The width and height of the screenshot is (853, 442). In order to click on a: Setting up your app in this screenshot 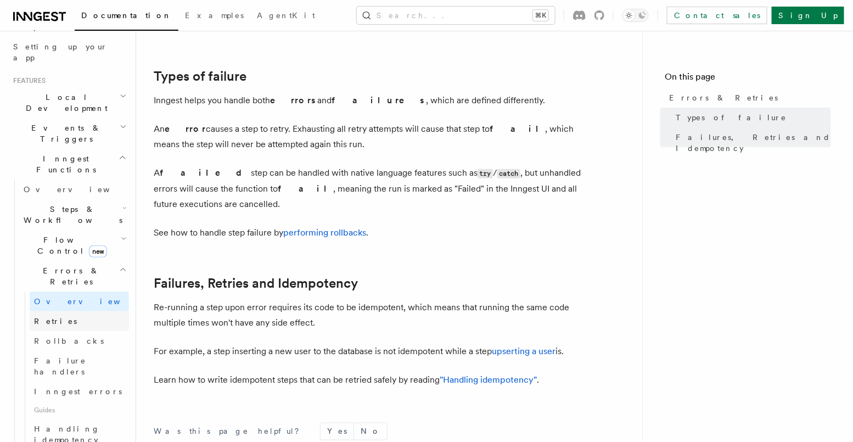, I will do `click(69, 52)`.